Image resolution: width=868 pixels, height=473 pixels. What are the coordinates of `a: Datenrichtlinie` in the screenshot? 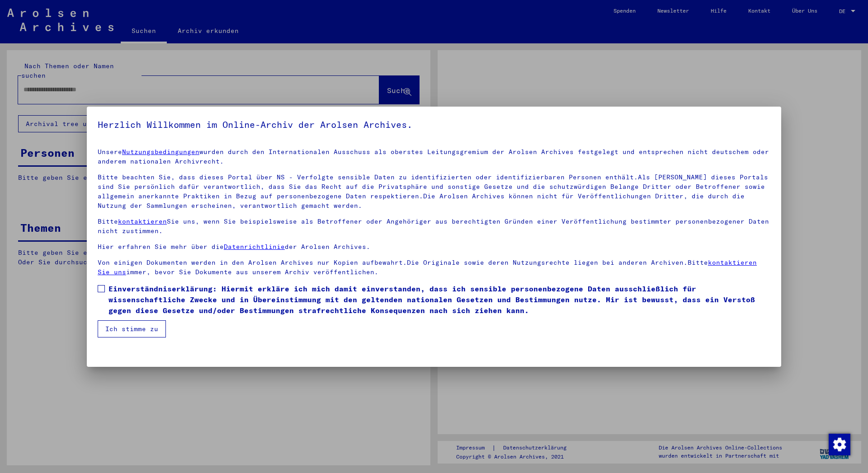 It's located at (254, 247).